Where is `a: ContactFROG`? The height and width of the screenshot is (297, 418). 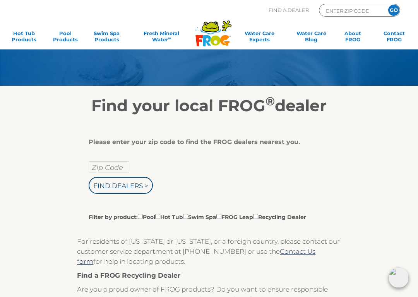 a: ContactFROG is located at coordinates (394, 38).